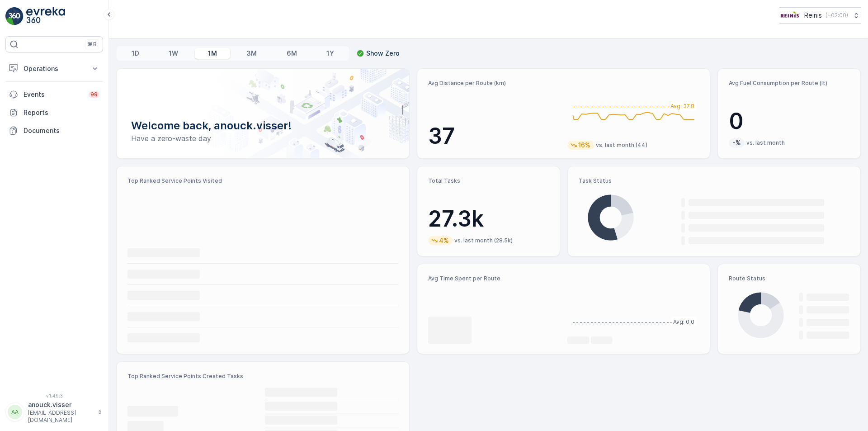 The image size is (868, 431). What do you see at coordinates (92, 44) in the screenshot?
I see `p: ⌘B` at bounding box center [92, 44].